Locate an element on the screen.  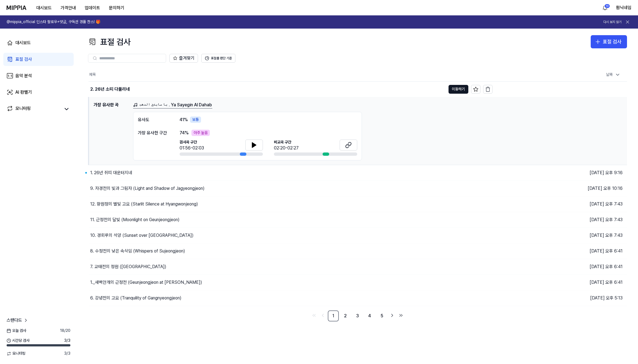
span: 오늘 검사 is located at coordinates (16, 331).